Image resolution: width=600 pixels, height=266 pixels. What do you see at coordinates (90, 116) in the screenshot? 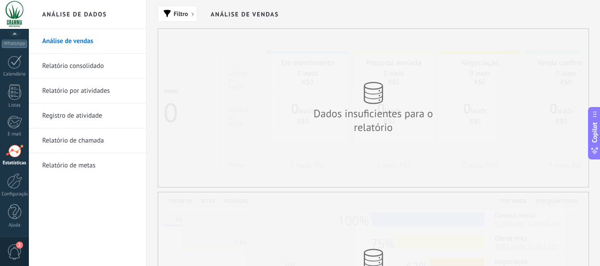
I see `a: Registro de atividade` at bounding box center [90, 116].